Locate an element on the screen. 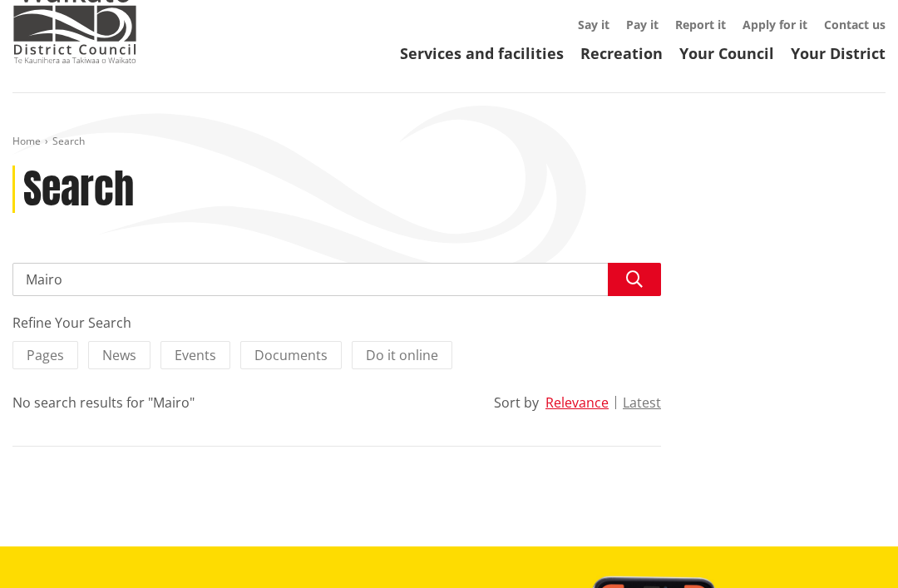 Image resolution: width=898 pixels, height=588 pixels. span: News is located at coordinates (118, 355).